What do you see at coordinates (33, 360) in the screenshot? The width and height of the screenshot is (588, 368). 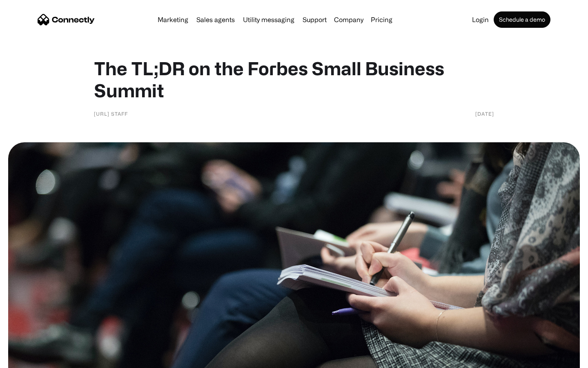 I see `ul: Language list` at bounding box center [33, 360].